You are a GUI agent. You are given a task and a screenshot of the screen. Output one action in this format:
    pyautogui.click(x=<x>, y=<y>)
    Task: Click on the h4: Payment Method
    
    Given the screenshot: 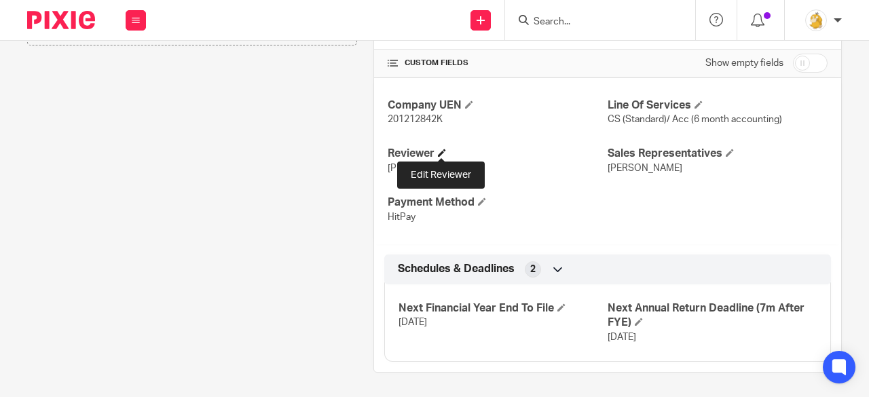 What is the action you would take?
    pyautogui.click(x=498, y=202)
    